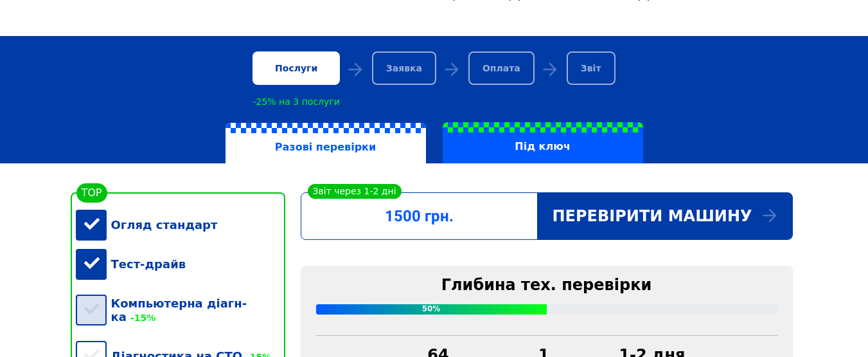 The height and width of the screenshot is (357, 868). What do you see at coordinates (181, 310) in the screenshot?
I see `div: Компьютерна діагн-ка` at bounding box center [181, 310].